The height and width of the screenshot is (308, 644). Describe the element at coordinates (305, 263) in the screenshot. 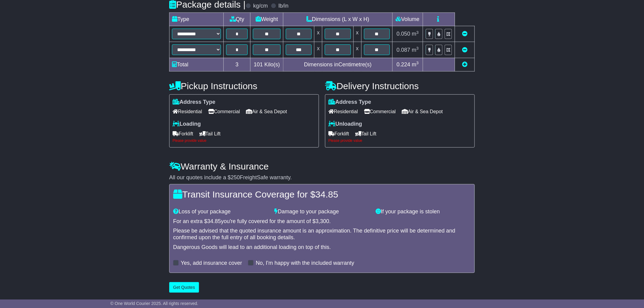

I see `label: No, I'm happy with the included warranty` at that location.